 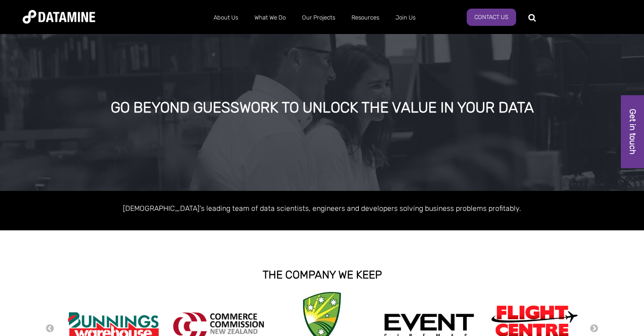 I want to click on button: Previous, so click(x=50, y=329).